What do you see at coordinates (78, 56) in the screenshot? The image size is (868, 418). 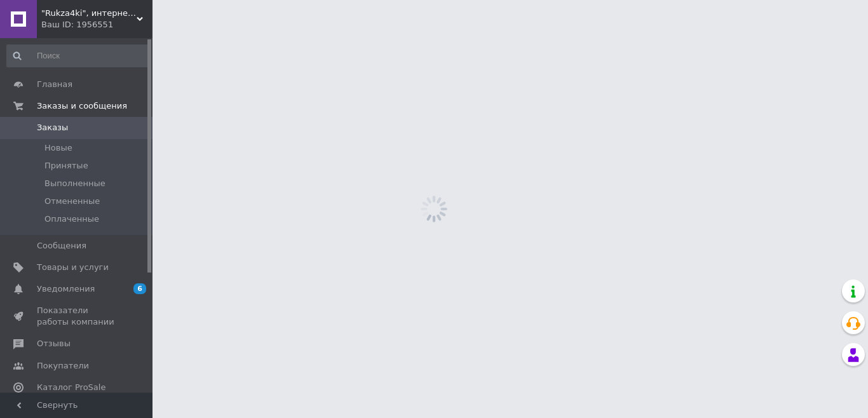 I see `input: Поиск` at bounding box center [78, 56].